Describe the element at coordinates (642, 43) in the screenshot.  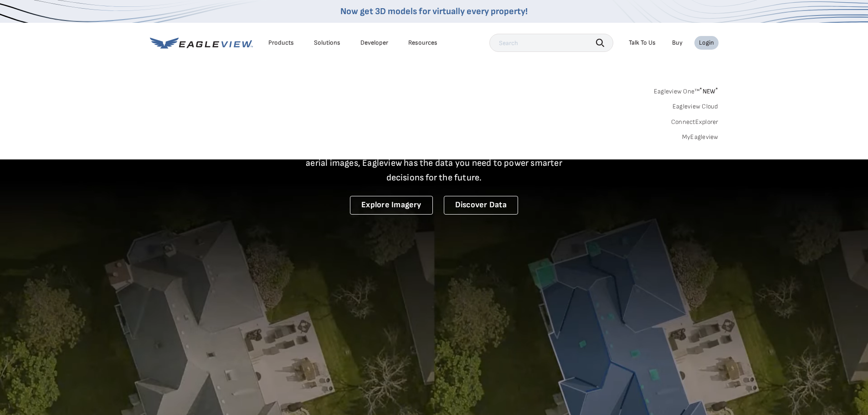
I see `div: Talk To Us` at that location.